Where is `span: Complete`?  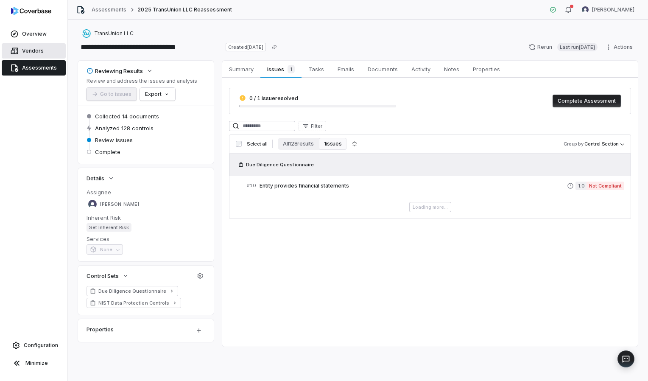 span: Complete is located at coordinates (108, 152).